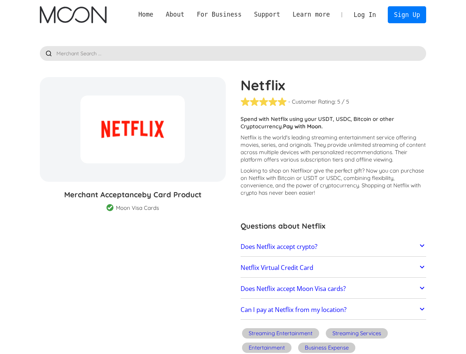 The height and width of the screenshot is (354, 466). What do you see at coordinates (334, 268) in the screenshot?
I see `a: Netflix Virtual Credit Card` at bounding box center [334, 268].